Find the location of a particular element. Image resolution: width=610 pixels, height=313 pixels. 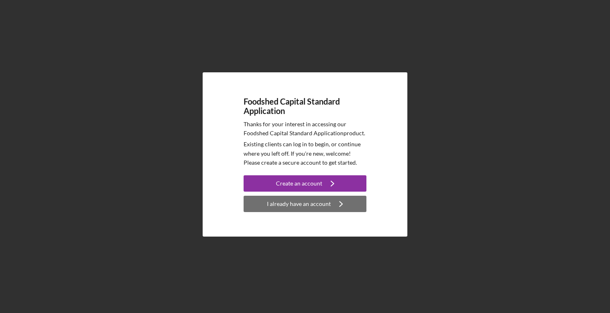

button: I already have an account is located at coordinates (305, 204).